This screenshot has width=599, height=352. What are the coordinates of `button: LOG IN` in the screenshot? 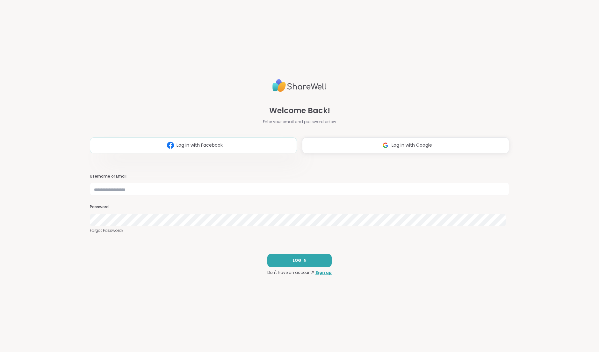 It's located at (299, 260).